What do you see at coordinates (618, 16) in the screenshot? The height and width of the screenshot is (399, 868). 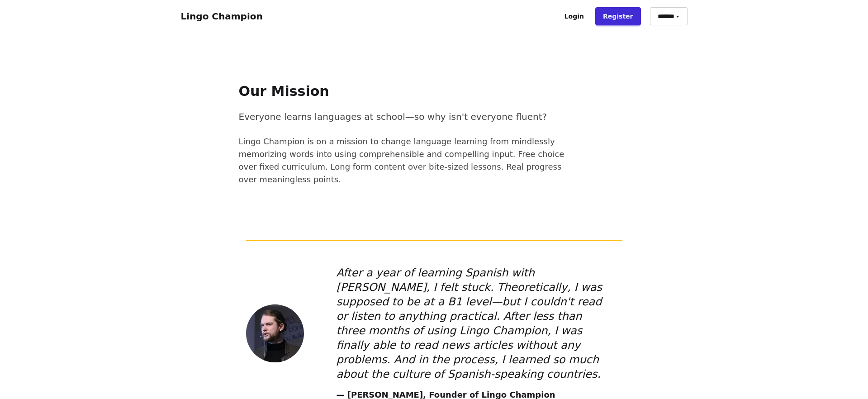 I see `a: Register` at bounding box center [618, 16].